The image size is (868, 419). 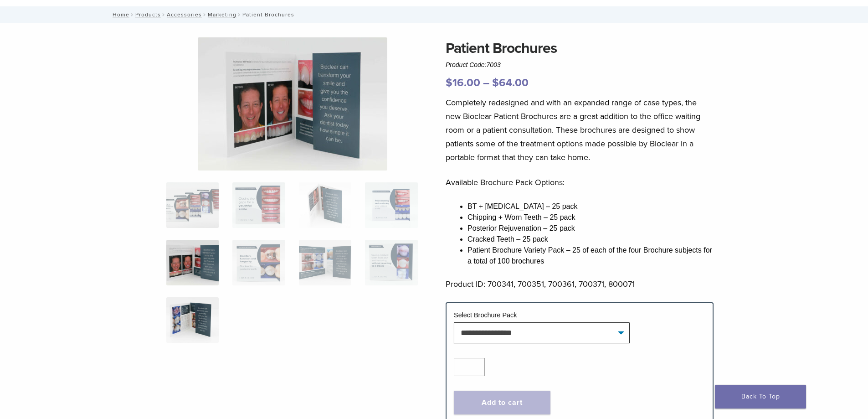 I want to click on li: Posterior Rejuvenation – 25 pack, so click(x=591, y=229).